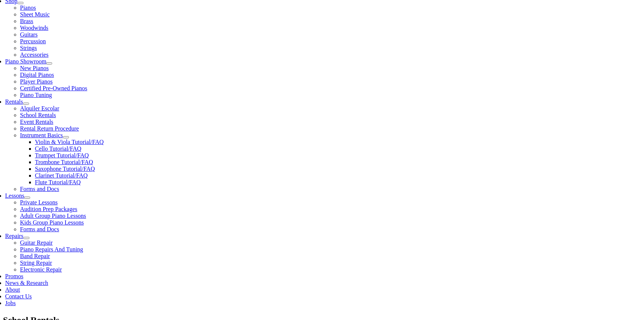 This screenshot has height=320, width=644. I want to click on a: Violin & Viola Tutorial/FAQ, so click(69, 142).